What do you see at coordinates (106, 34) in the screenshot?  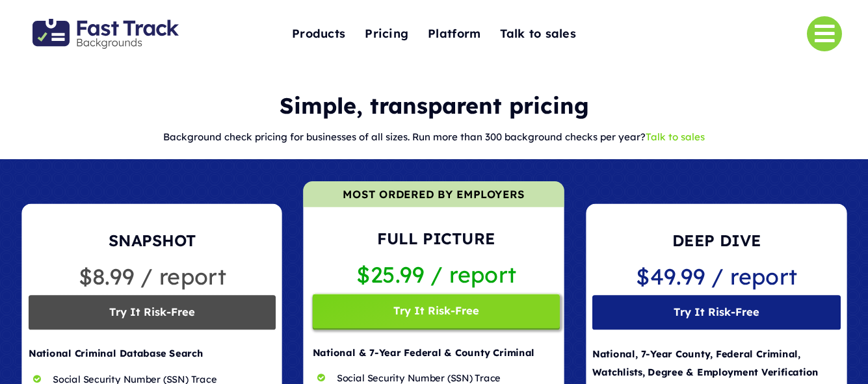 I see `img: Fast Track Backgrounds Logo` at bounding box center [106, 34].